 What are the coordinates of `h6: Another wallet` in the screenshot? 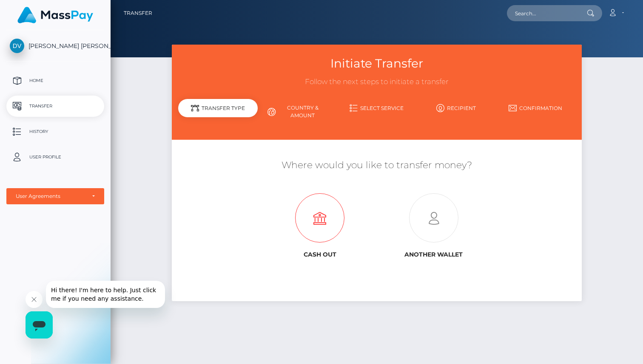 It's located at (434, 254).